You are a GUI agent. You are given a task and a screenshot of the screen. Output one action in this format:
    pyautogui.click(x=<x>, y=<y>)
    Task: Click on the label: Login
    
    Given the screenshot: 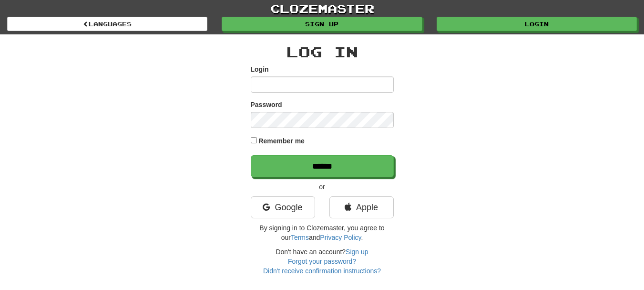 What is the action you would take?
    pyautogui.click(x=260, y=69)
    